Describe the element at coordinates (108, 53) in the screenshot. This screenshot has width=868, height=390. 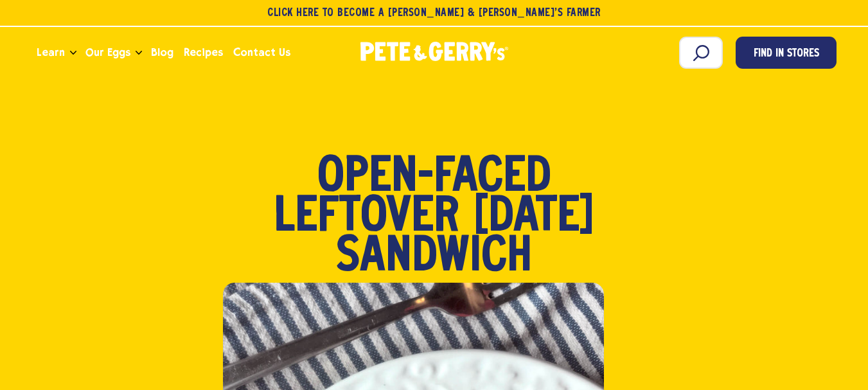
I see `a: Our Eggs` at that location.